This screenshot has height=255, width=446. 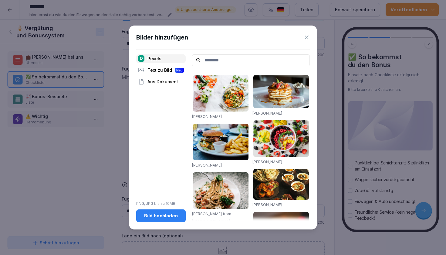 I want to click on button: Bild hochladen, so click(x=161, y=216).